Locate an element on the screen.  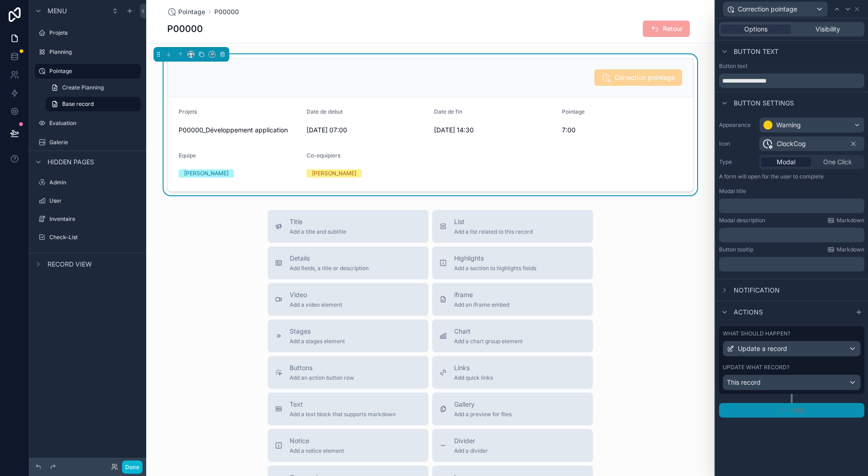
span: Add a title and subtitle is located at coordinates (318, 232).